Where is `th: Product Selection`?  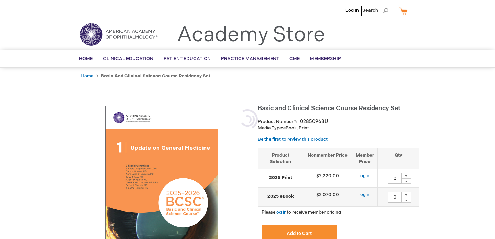 th: Product Selection is located at coordinates (281, 159).